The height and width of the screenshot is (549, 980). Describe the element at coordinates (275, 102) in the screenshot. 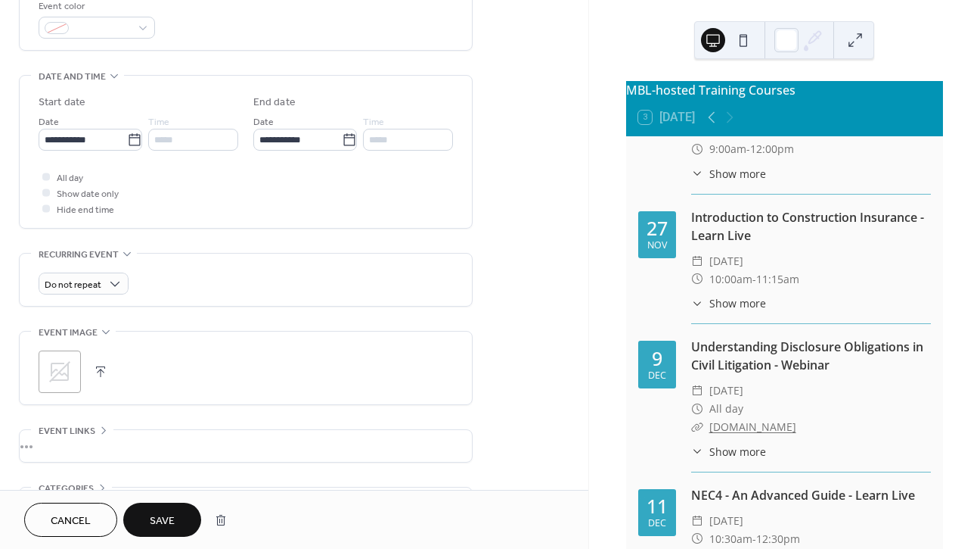

I see `div: End date` at that location.